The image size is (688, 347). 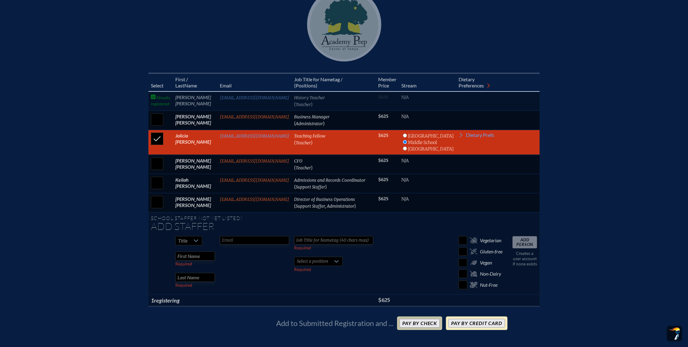 What do you see at coordinates (195, 256) in the screenshot?
I see `input: First Name` at bounding box center [195, 256].